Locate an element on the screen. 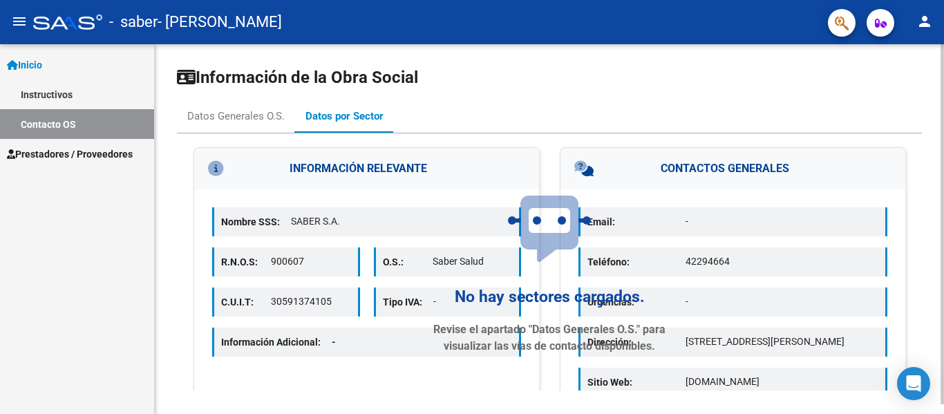 This screenshot has width=944, height=414. span: Prestadores / Proveedores is located at coordinates (70, 154).